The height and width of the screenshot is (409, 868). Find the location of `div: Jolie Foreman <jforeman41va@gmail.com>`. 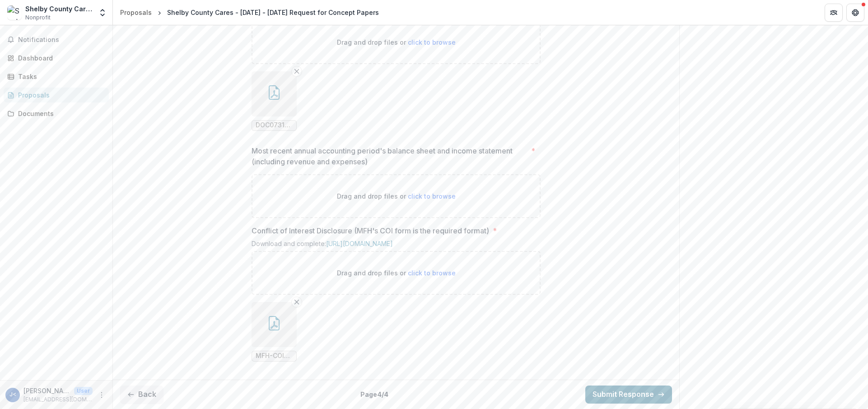

div: Jolie Foreman <jforeman41va@gmail.com> is located at coordinates (13, 394).